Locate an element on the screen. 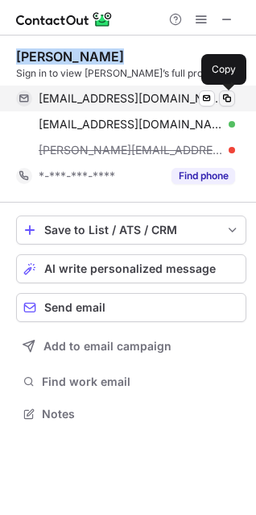 The height and width of the screenshot is (515, 256). button: Notes is located at coordinates (131, 414).